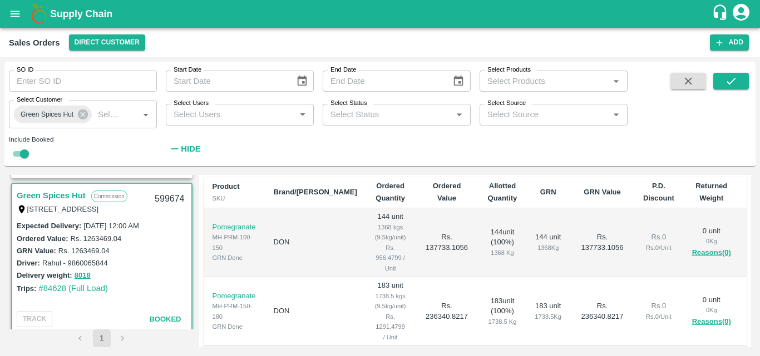 This screenshot has width=760, height=356. I want to click on b: Ordered Value, so click(447, 192).